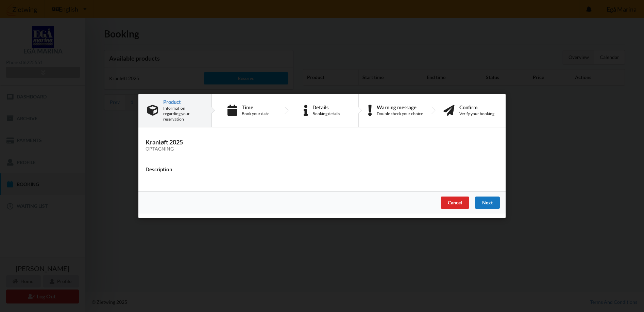 This screenshot has width=644, height=312. I want to click on div: Cancel, so click(455, 202).